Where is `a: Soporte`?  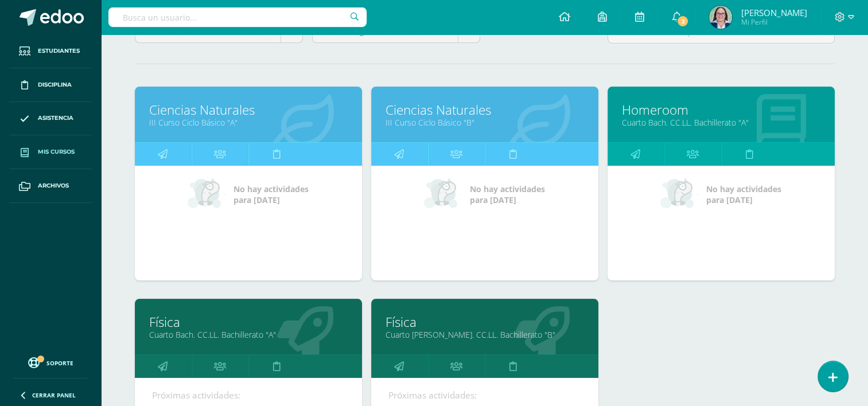 a: Soporte is located at coordinates (50, 362).